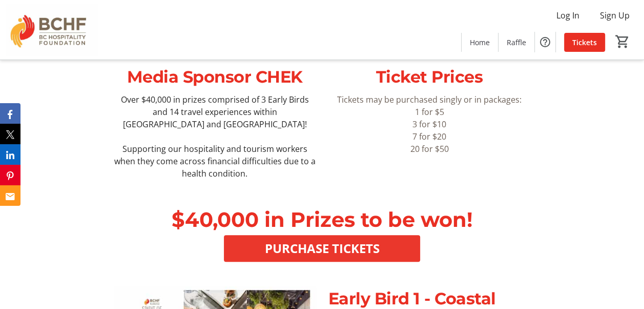  I want to click on p: Ticket Prices, so click(429, 77).